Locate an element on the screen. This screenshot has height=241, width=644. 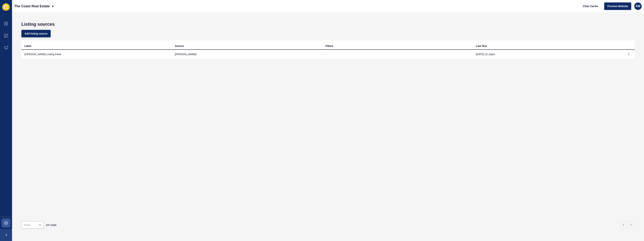
p: The Coast Real Estate is located at coordinates (32, 6).